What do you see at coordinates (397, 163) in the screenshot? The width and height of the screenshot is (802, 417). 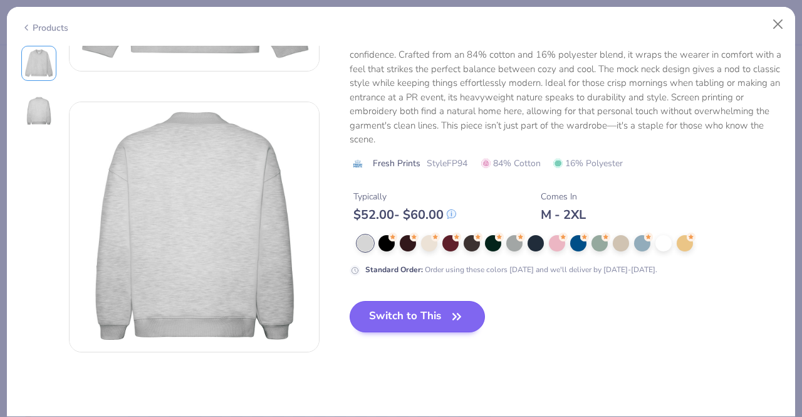 I see `span: Fresh Prints` at bounding box center [397, 163].